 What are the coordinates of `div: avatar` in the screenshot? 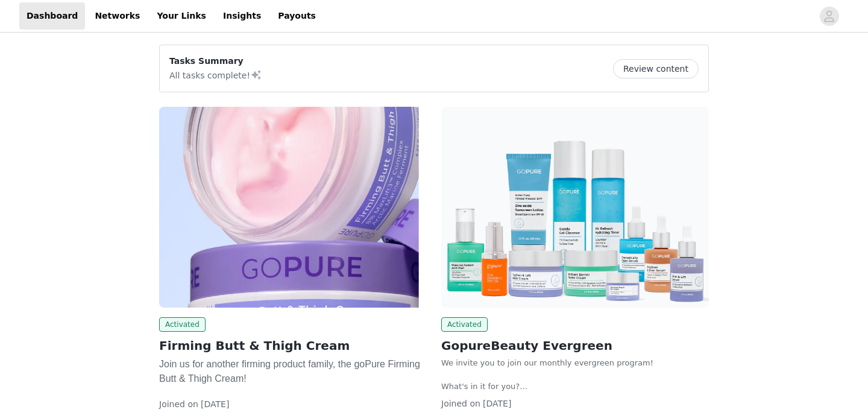 It's located at (829, 16).